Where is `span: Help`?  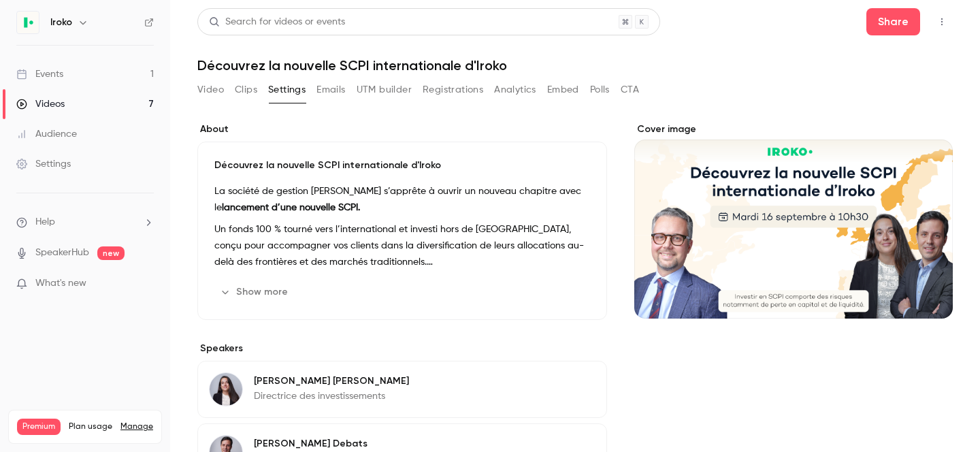 span: Help is located at coordinates (45, 222).